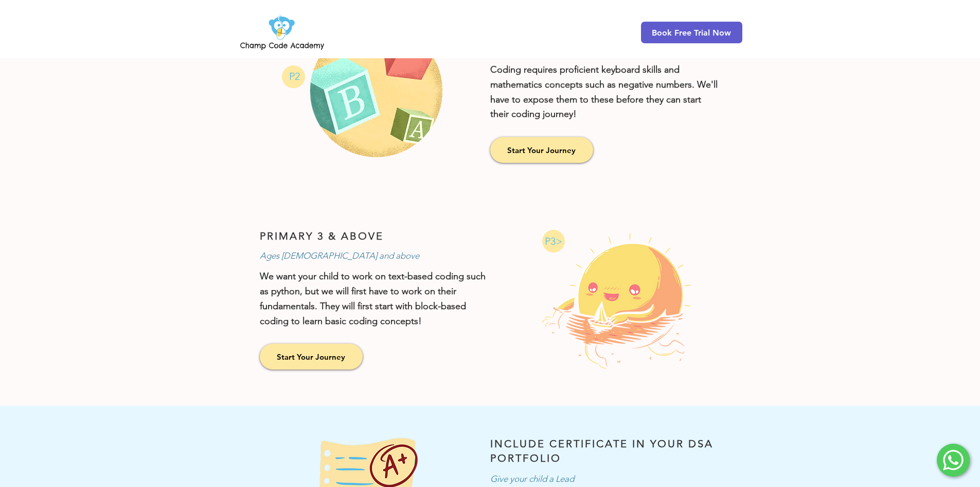 The height and width of the screenshot is (487, 980). I want to click on a: Book Free Trial Now, so click(691, 33).